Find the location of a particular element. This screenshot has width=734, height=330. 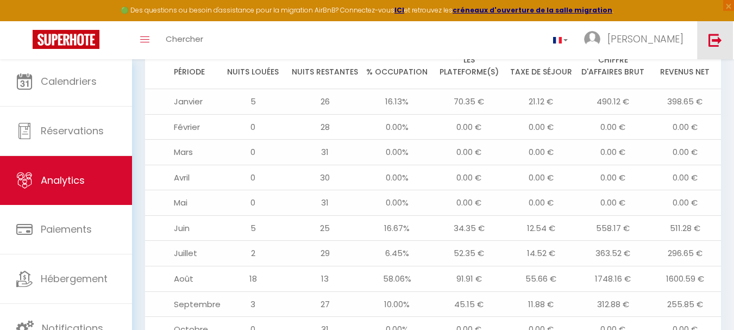

td: 1600.59 € is located at coordinates (685, 278).